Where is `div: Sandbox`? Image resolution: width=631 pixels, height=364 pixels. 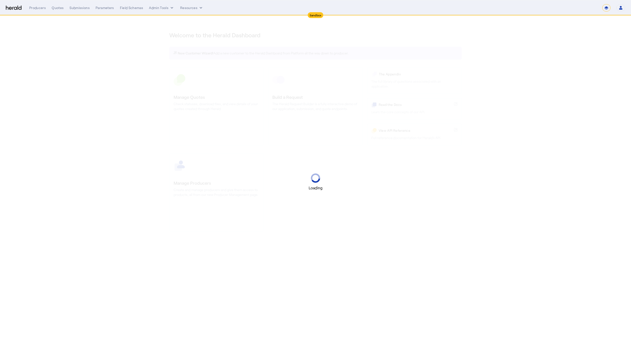
div: Sandbox is located at coordinates (316, 15).